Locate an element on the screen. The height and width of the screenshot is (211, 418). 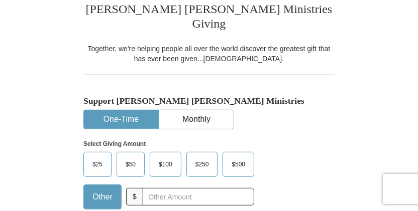
span: $250 is located at coordinates (202, 165).